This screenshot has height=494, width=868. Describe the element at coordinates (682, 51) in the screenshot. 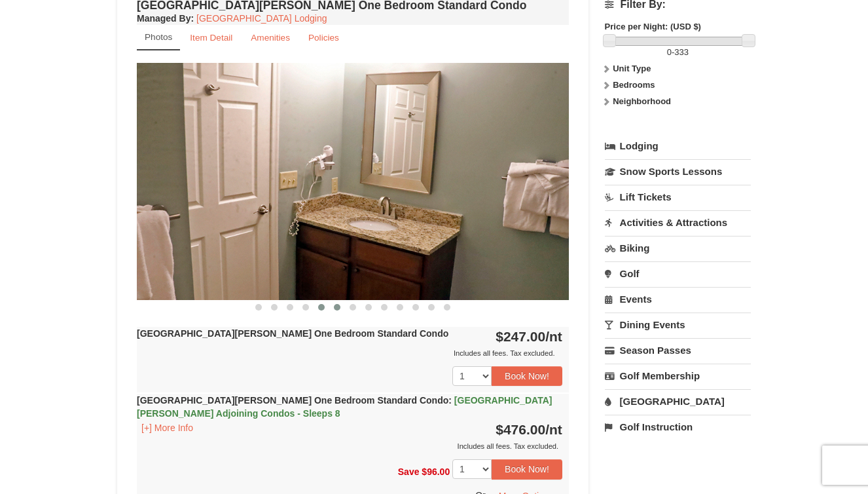

I see `span: 333` at that location.